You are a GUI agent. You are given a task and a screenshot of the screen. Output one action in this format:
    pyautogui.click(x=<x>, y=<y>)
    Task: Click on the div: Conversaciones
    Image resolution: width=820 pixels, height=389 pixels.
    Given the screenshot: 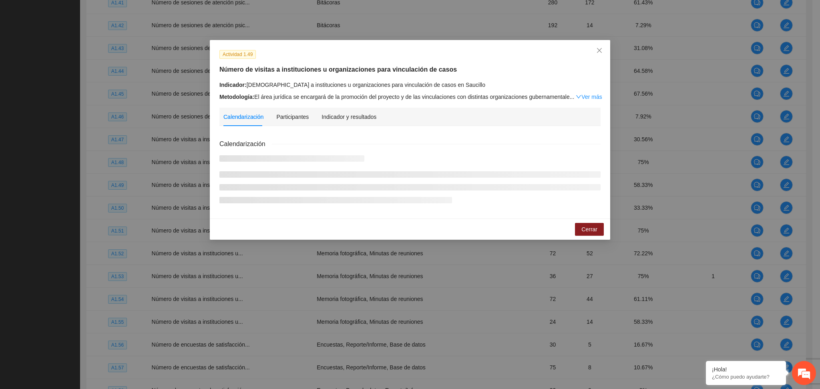 What is the action you would take?
    pyautogui.click(x=88, y=46)
    